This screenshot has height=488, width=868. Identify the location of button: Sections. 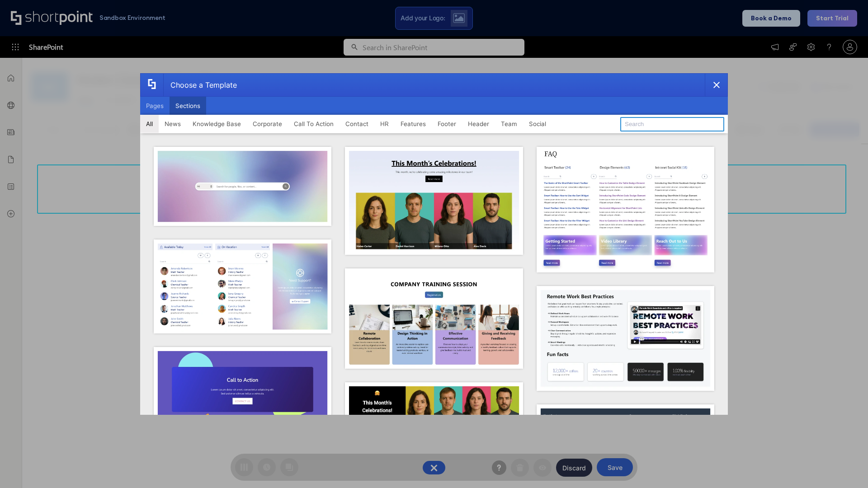
(188, 106).